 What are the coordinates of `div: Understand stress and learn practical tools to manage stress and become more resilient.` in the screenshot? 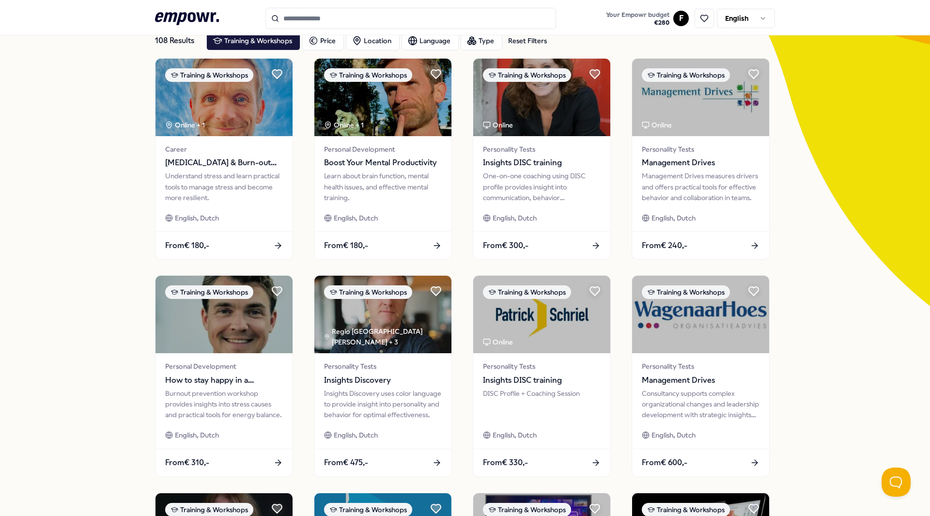 It's located at (224, 186).